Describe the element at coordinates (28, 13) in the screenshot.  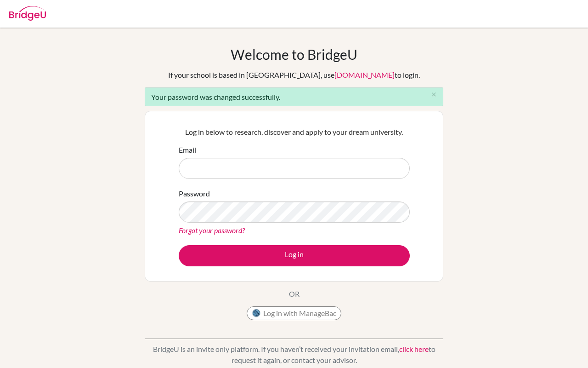
I see `img: Bridge-U` at that location.